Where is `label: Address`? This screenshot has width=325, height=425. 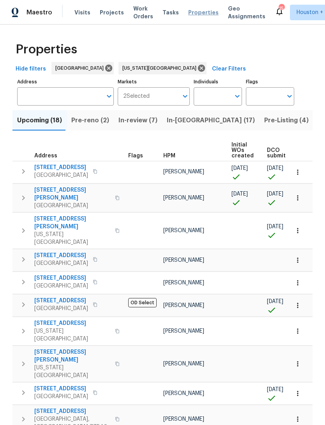
label: Address is located at coordinates (65, 82).